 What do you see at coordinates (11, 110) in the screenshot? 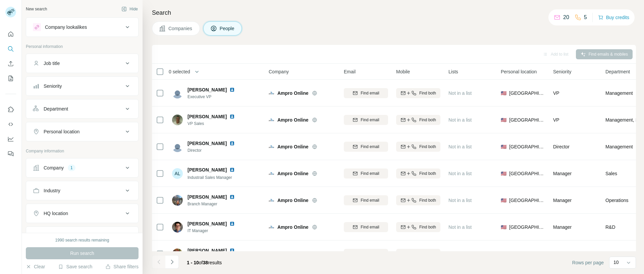
I see `button: Use Surfe on LinkedIn` at bounding box center [11, 110].